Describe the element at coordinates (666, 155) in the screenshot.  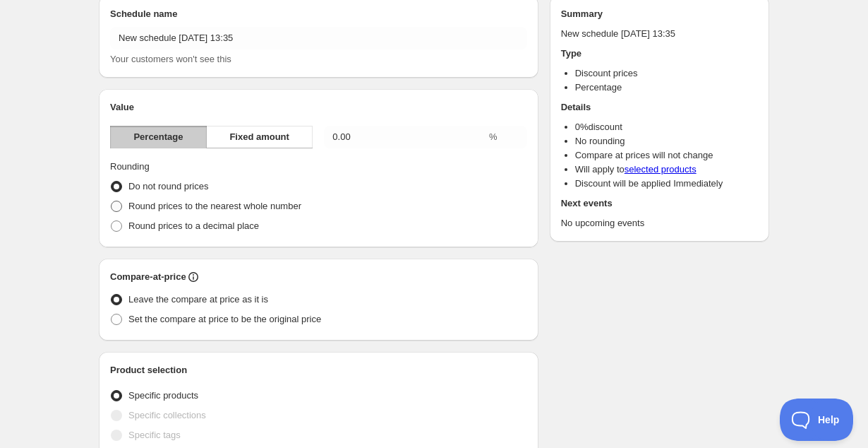
I see `li: Compare at prices will not change` at that location.